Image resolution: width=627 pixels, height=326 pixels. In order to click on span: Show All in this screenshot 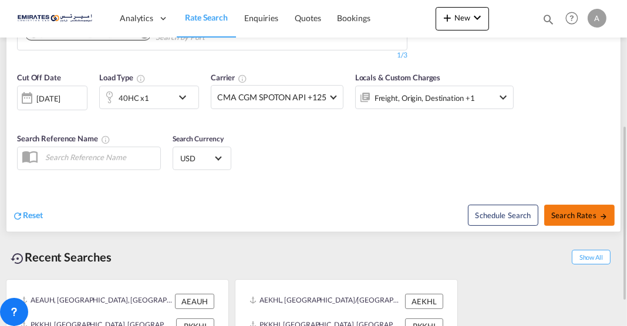, I will do `click(591, 257)`.